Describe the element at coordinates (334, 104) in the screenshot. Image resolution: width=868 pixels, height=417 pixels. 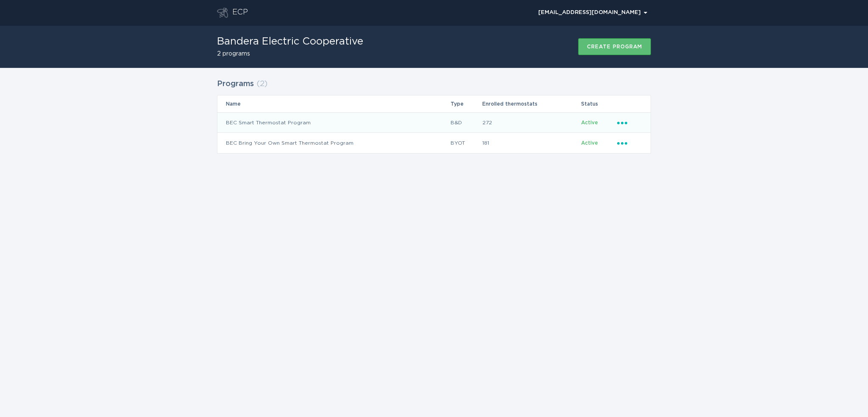
I see `th: Name` at that location.